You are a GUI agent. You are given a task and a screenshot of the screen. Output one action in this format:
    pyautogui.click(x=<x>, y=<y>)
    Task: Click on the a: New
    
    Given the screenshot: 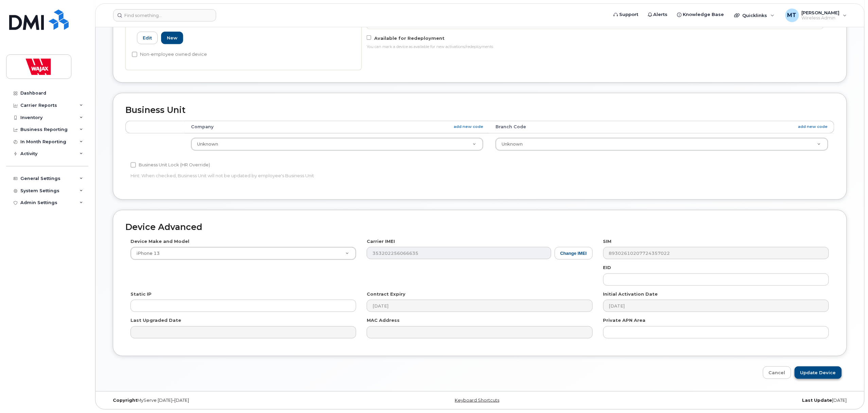 What is the action you would take?
    pyautogui.click(x=172, y=38)
    